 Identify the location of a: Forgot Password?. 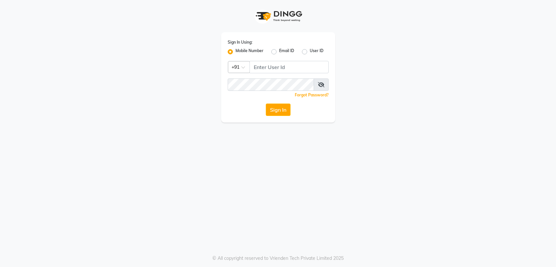
(312, 95).